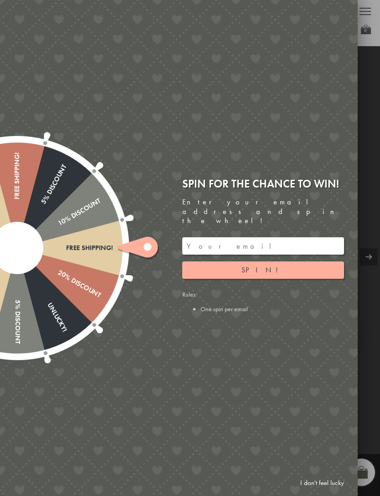  Describe the element at coordinates (58, 224) in the screenshot. I see `div: 10% Discount` at that location.